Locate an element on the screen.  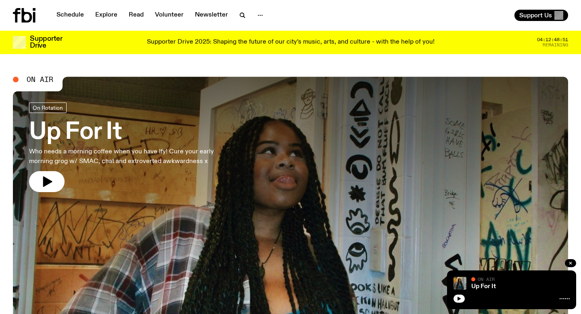
p: Supporter Drive 2025: Shaping the future of our city’s music, arts, and culture - with the help o... is located at coordinates (291, 42).